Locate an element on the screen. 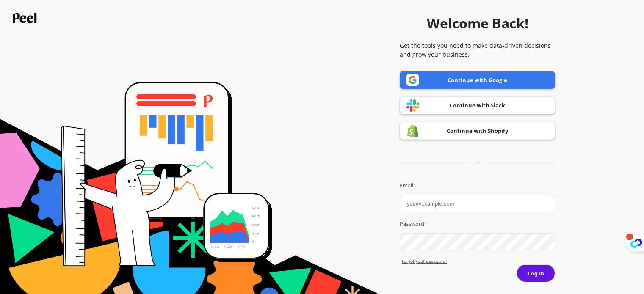  a: Continue with Shopify is located at coordinates (477, 131).